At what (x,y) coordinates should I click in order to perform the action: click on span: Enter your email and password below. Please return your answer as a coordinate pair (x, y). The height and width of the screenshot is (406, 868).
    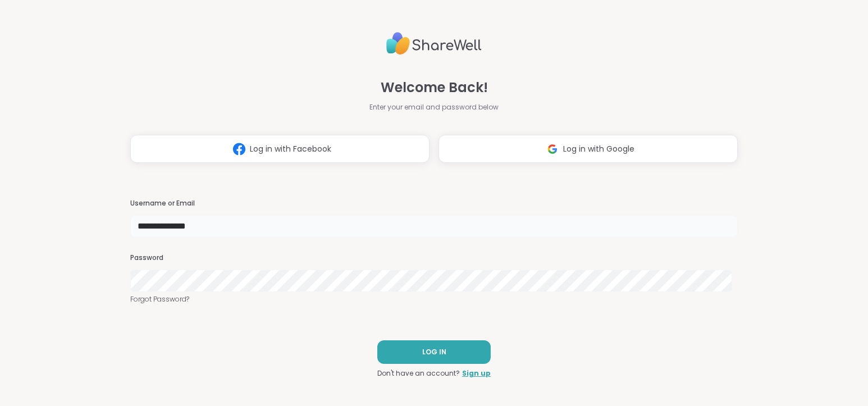
    Looking at the image, I should click on (434, 107).